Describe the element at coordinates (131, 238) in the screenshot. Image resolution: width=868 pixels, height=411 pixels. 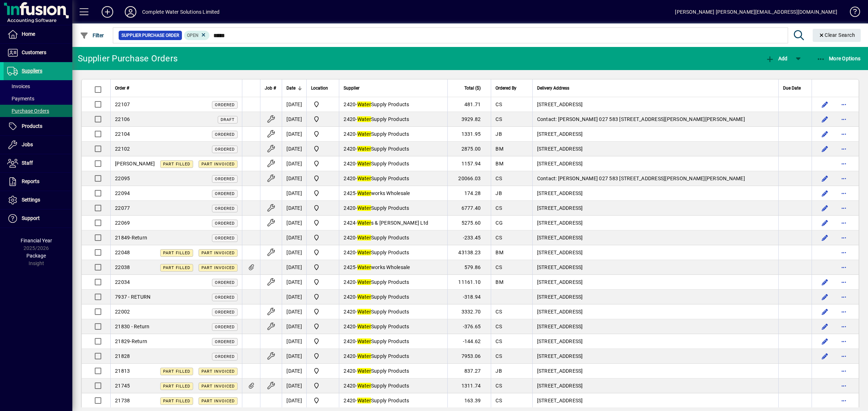
I see `span: 21849-Return` at that location.